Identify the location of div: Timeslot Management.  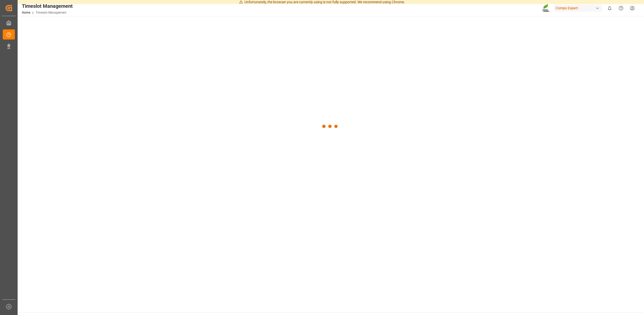
(48, 6).